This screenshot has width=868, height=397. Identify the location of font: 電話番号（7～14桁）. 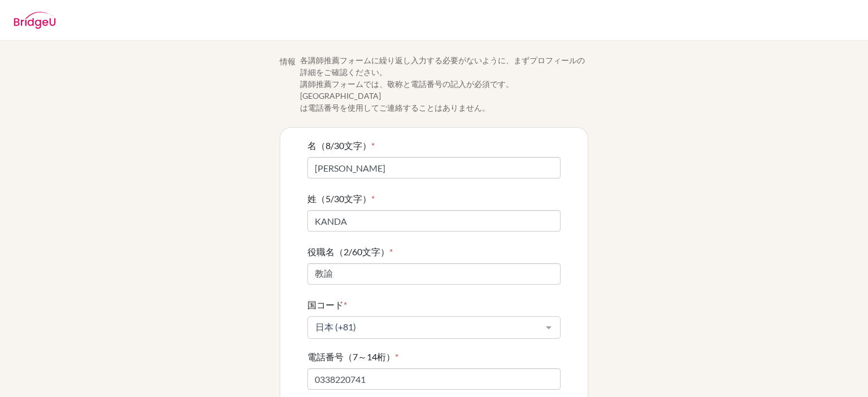
(351, 356).